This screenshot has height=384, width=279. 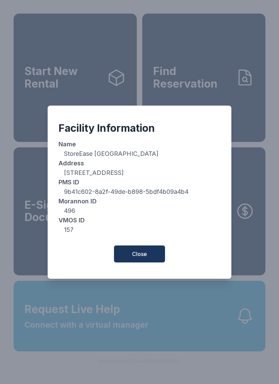 I want to click on span: Close, so click(x=139, y=254).